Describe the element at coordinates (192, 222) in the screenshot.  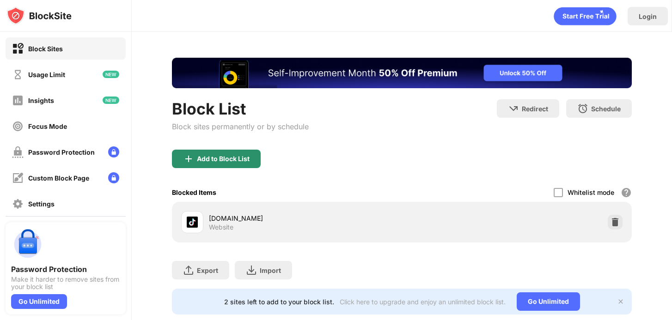
I see `img: favicons` at that location.